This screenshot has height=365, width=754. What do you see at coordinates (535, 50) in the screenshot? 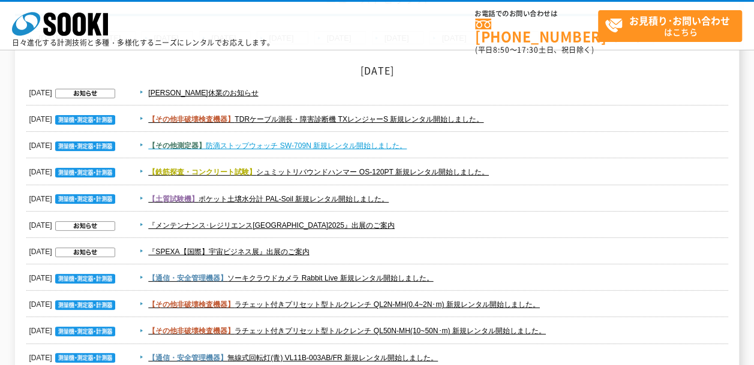
I see `span: (平日 ～ 土日、祝日除く)` at bounding box center [535, 50].